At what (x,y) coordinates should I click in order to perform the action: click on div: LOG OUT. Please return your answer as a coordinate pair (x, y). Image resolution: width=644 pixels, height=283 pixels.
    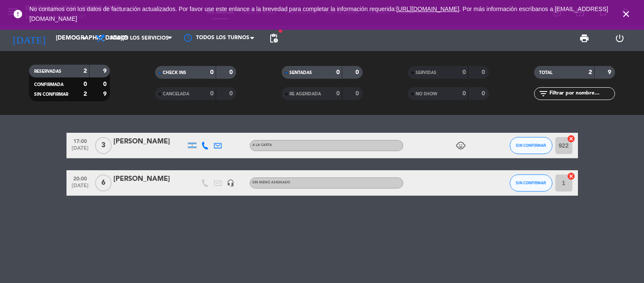
    Looking at the image, I should click on (620, 38).